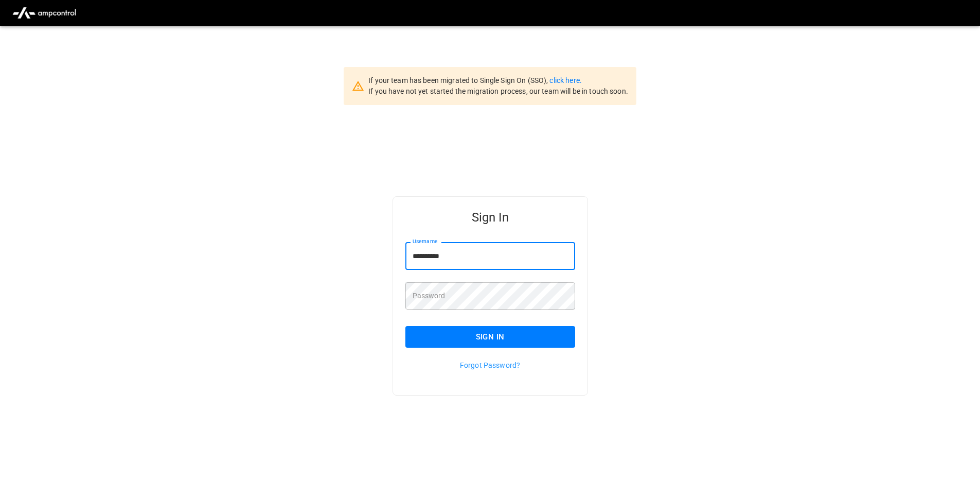  What do you see at coordinates (490, 365) in the screenshot?
I see `p: Forgot Password?` at bounding box center [490, 365].